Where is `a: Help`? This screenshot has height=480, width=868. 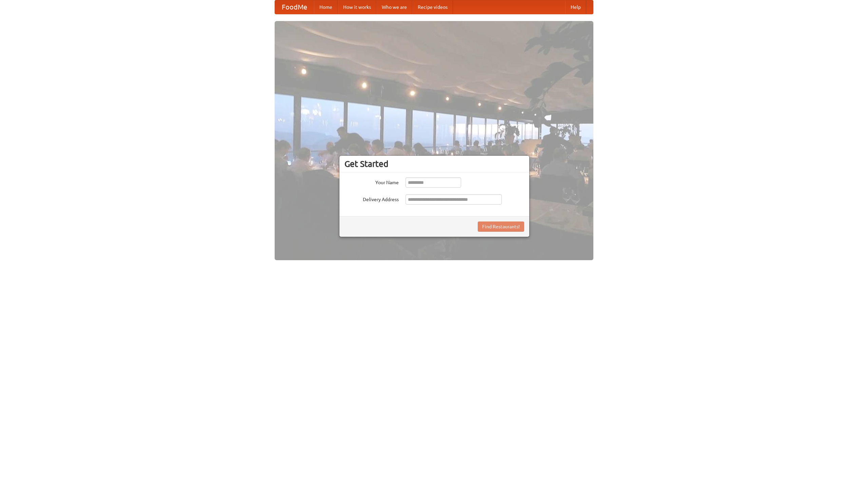 a: Help is located at coordinates (576, 7).